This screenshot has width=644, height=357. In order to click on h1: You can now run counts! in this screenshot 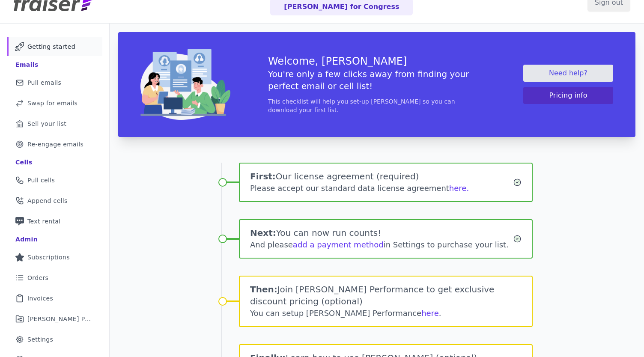, I will do `click(381, 233)`.